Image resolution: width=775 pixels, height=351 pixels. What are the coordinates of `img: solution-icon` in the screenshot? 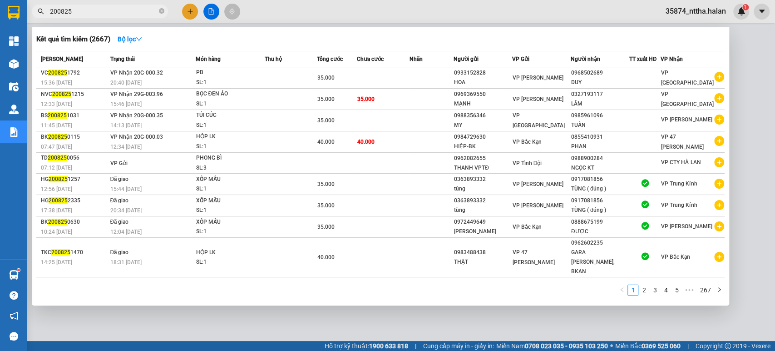 It's located at (14, 132).